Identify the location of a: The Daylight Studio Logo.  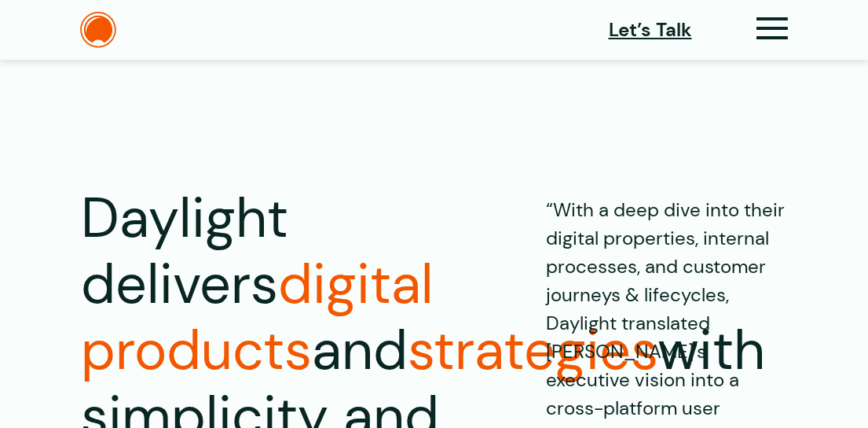
(99, 29).